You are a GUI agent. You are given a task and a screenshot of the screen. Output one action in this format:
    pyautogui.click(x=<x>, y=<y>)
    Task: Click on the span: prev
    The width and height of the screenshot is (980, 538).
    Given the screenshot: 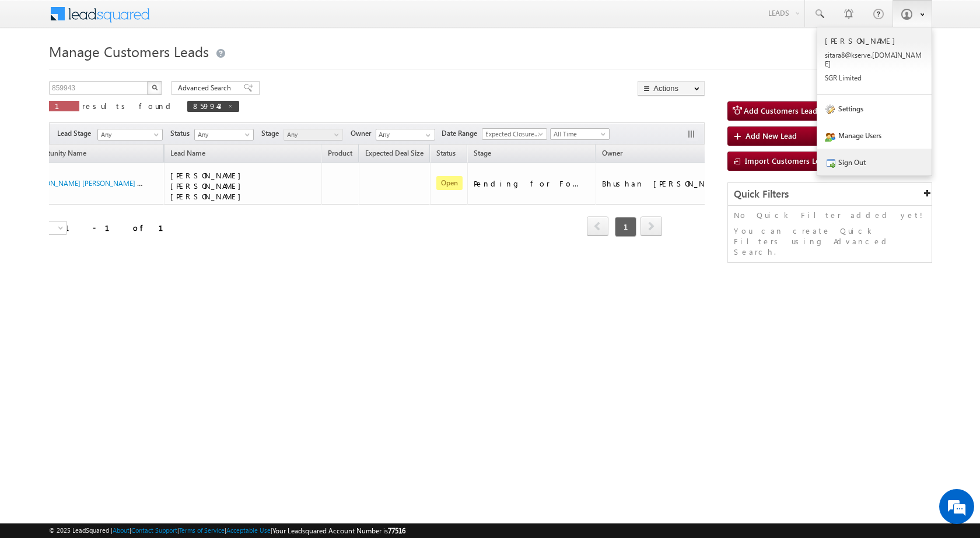 What is the action you would take?
    pyautogui.click(x=598, y=226)
    